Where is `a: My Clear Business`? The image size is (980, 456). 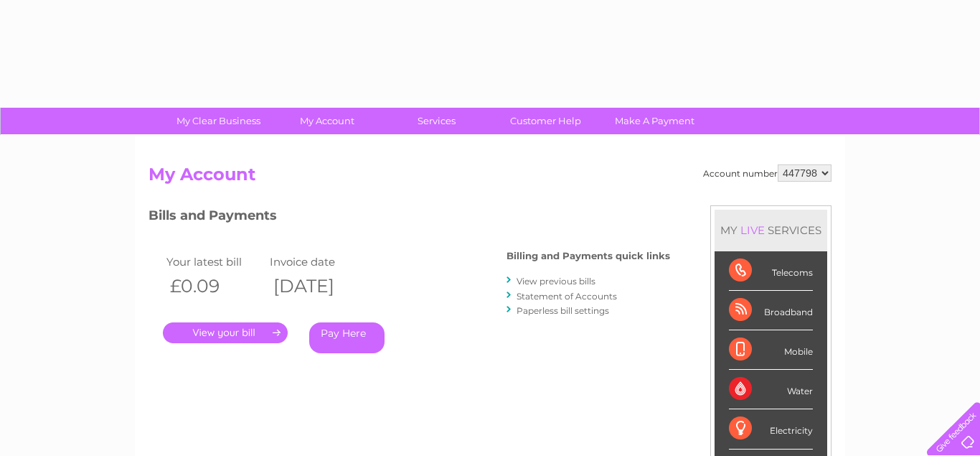
a: My Clear Business is located at coordinates (218, 121).